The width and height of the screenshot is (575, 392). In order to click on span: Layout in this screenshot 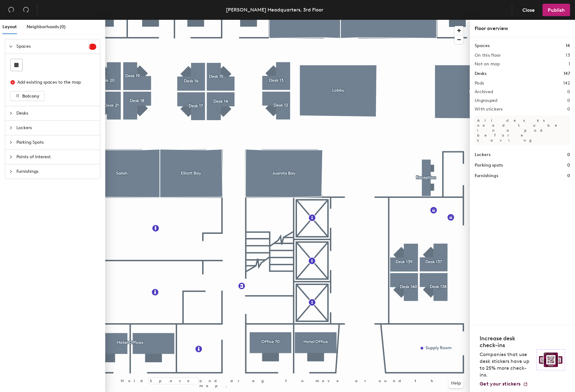, I will do `click(9, 27)`.